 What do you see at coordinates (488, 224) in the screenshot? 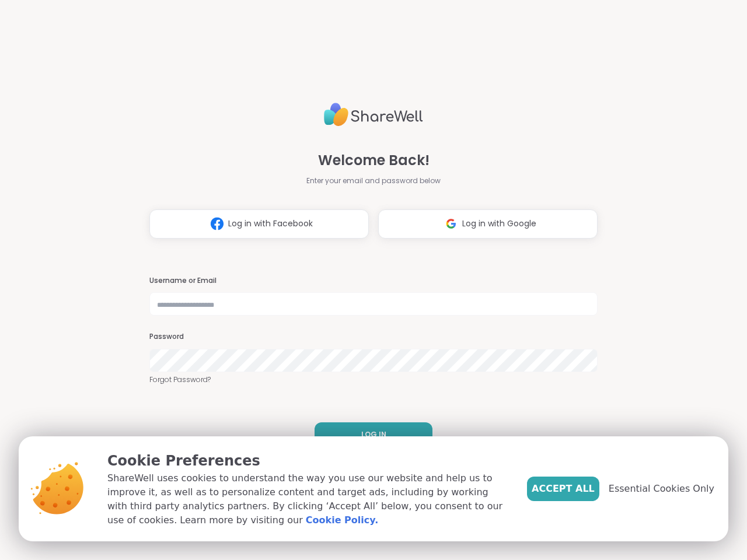
I see `button: Log in with Google` at bounding box center [488, 224].